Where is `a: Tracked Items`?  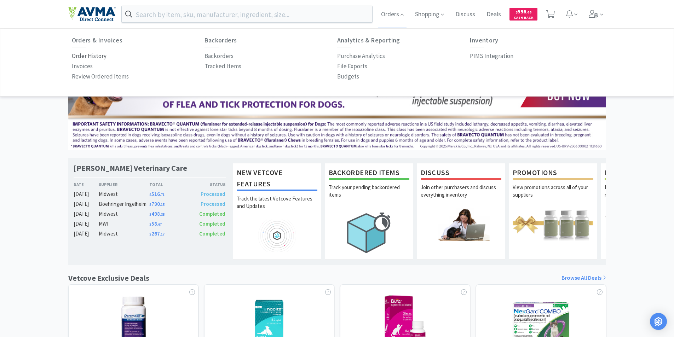 a: Tracked Items is located at coordinates (223, 66).